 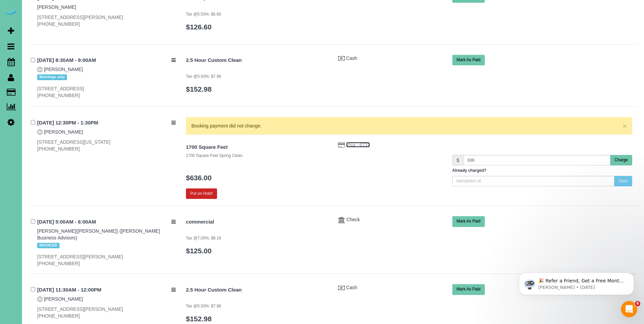 What do you see at coordinates (52, 77) in the screenshot?
I see `span: Mornings only` at bounding box center [52, 77].